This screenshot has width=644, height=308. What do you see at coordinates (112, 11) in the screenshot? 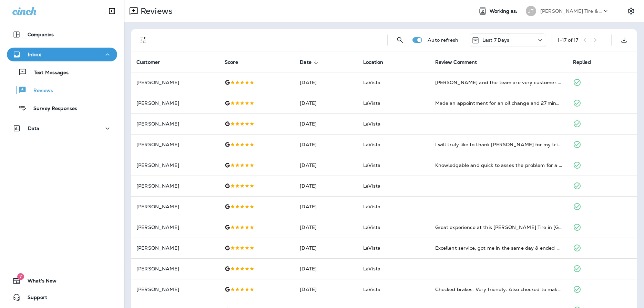
I see `button: Collapse Sidebar` at bounding box center [112, 11].